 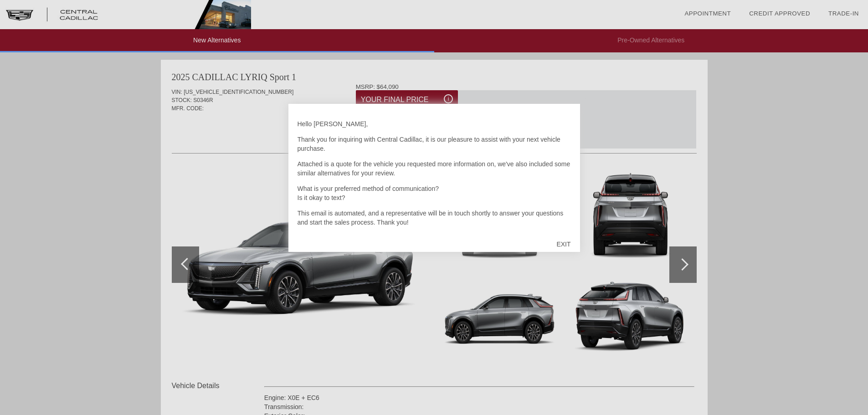 What do you see at coordinates (434, 193) in the screenshot?
I see `p: What is your preferred method of communication? Is it okay to text?` at bounding box center [434, 193].